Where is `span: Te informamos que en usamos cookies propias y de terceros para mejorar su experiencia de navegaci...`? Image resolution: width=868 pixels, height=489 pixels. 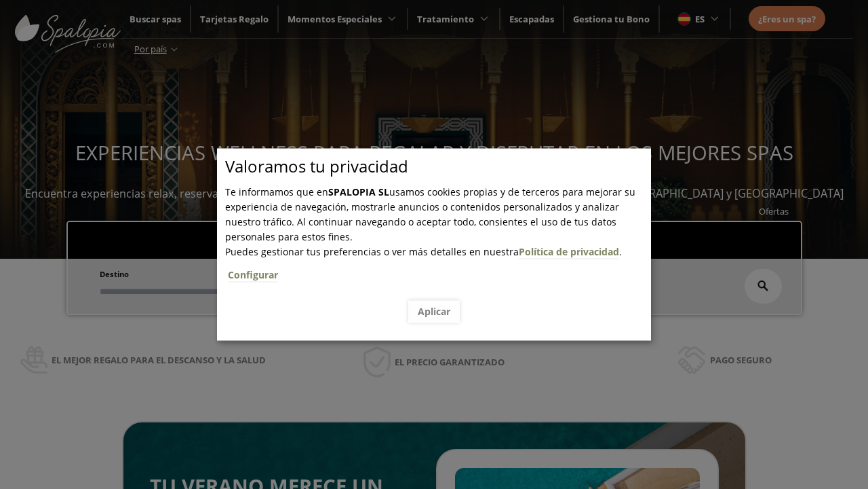 span: Te informamos que en usamos cookies propias y de terceros para mejorar su experiencia de navegaci... is located at coordinates (429, 214).